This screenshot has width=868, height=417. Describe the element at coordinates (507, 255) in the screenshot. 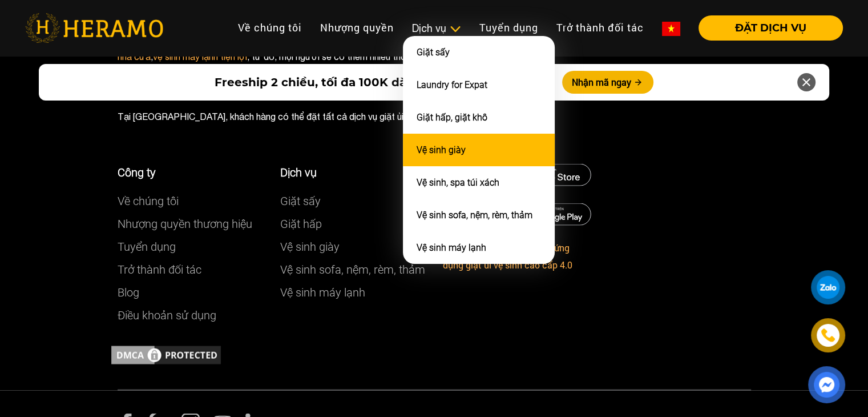

I see `a: Hệ thống nhượng quyền và ứng dụng giặt ủi vệ sinh cao cấp 4.0` at that location.